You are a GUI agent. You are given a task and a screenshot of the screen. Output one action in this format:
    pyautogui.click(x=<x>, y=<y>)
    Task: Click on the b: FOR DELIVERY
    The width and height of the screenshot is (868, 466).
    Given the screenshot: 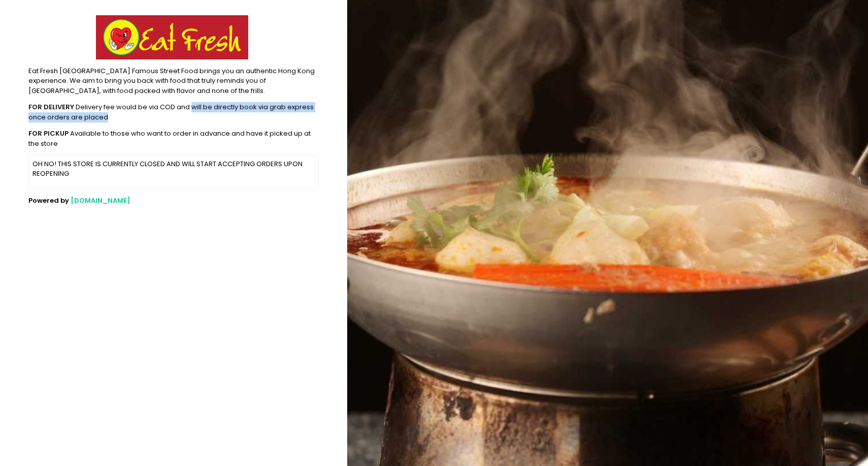 What is the action you would take?
    pyautogui.click(x=52, y=106)
    